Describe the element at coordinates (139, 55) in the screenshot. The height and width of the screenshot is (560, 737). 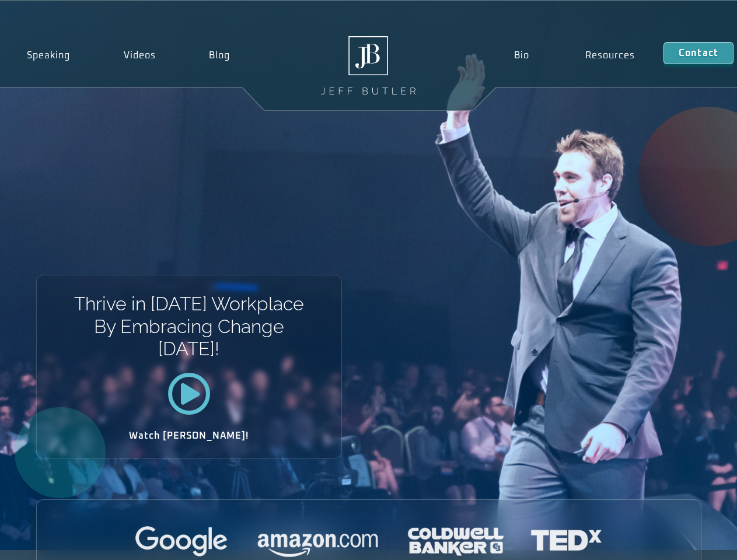
I see `a: Videos` at that location.